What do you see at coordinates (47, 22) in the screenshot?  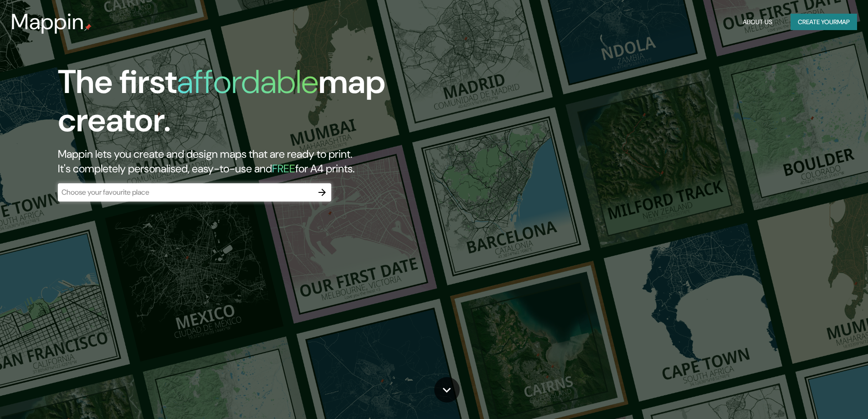 I see `h3: Mappin` at bounding box center [47, 22].